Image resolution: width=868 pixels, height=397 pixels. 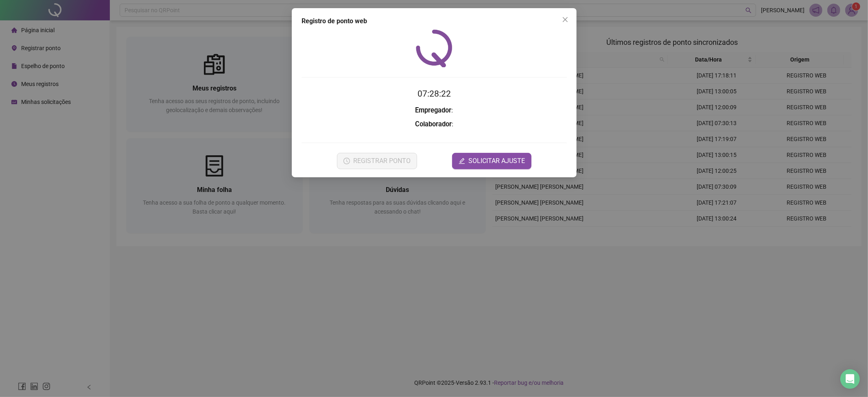 I want to click on span: edit, so click(x=462, y=161).